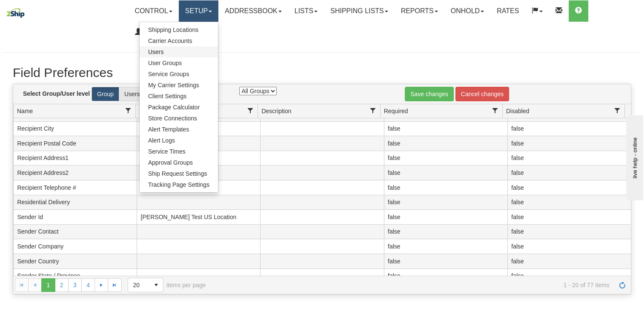 Image resolution: width=644 pixels, height=314 pixels. What do you see at coordinates (167, 96) in the screenshot?
I see `span: Client Settings` at bounding box center [167, 96].